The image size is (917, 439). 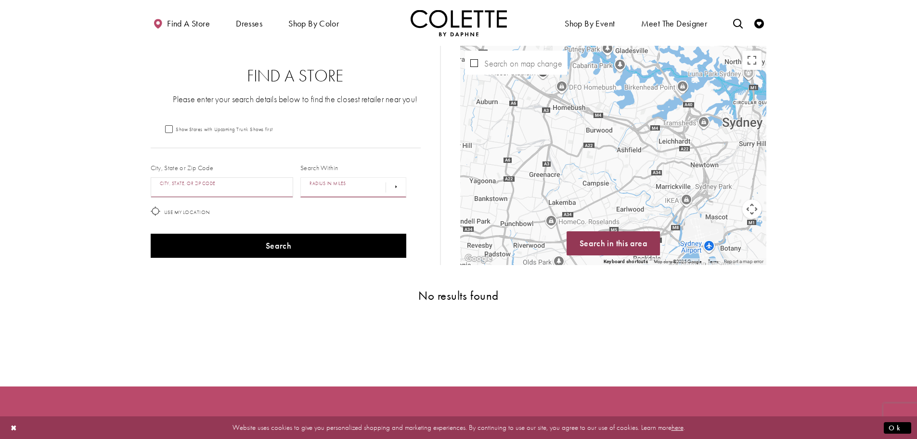 What do you see at coordinates (479, 259) in the screenshot?
I see `img: Google Image #78` at bounding box center [479, 259].